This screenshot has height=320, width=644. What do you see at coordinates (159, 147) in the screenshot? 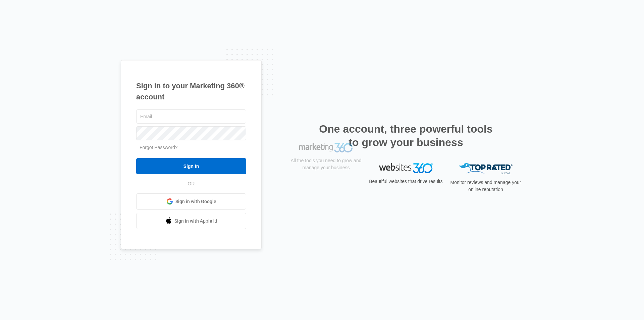
I see `a: Forgot Password?` at bounding box center [159, 147].